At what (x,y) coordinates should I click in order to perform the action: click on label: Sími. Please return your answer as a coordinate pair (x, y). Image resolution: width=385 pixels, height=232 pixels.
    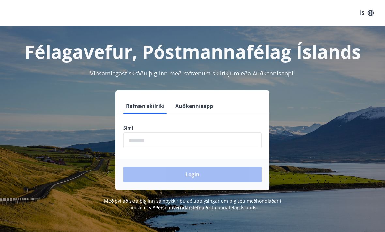
    Looking at the image, I should click on (192, 128).